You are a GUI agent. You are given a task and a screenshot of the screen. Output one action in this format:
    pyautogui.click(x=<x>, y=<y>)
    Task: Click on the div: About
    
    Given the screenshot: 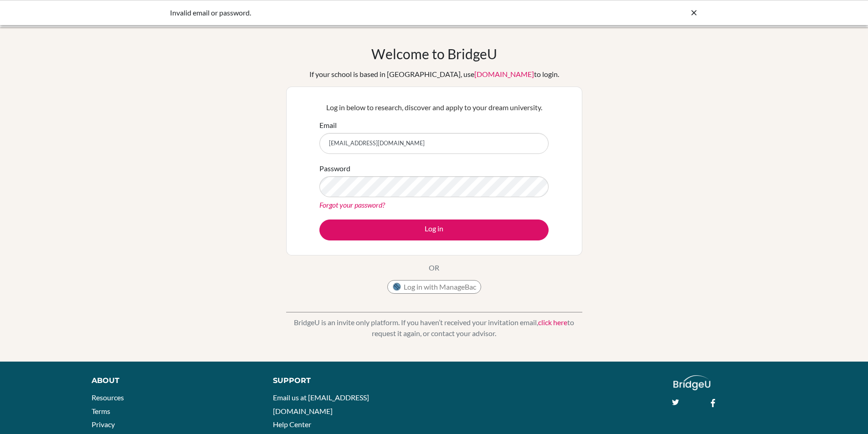 What is the action you would take?
    pyautogui.click(x=172, y=380)
    